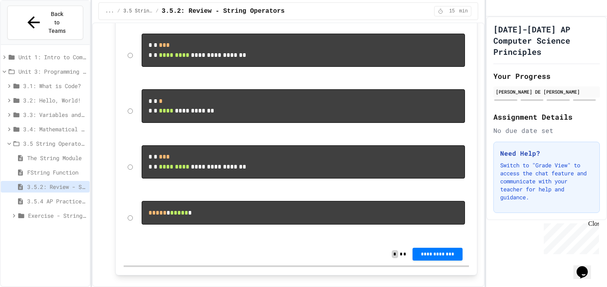  I want to click on span: 3.1: What is Code?, so click(55, 86).